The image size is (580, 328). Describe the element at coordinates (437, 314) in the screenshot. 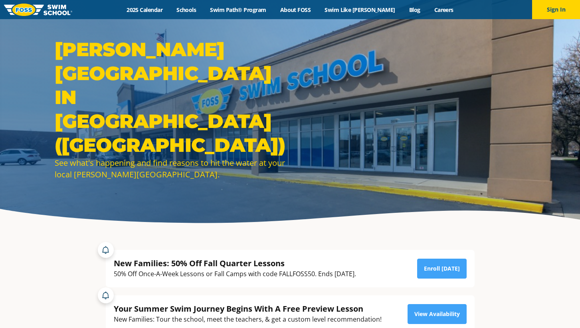

I see `a: View Availability` at that location.